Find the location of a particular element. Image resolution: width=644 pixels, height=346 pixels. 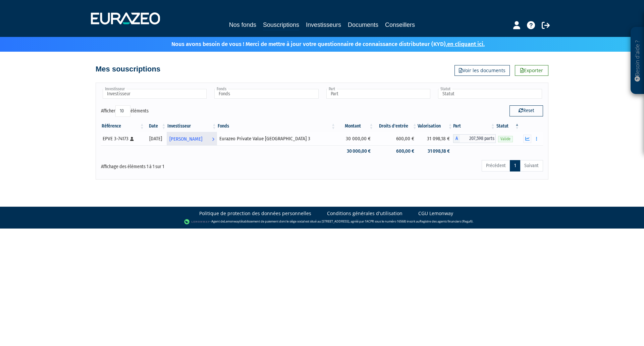

a: Exporter is located at coordinates (532, 71).